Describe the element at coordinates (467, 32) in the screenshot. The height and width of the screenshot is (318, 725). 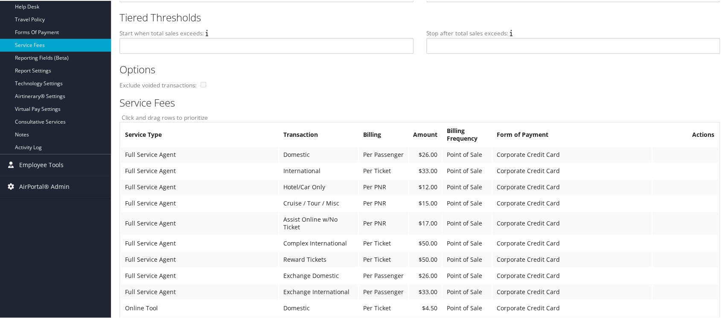
I see `label: Stop after total sales exceeds:` at that location.